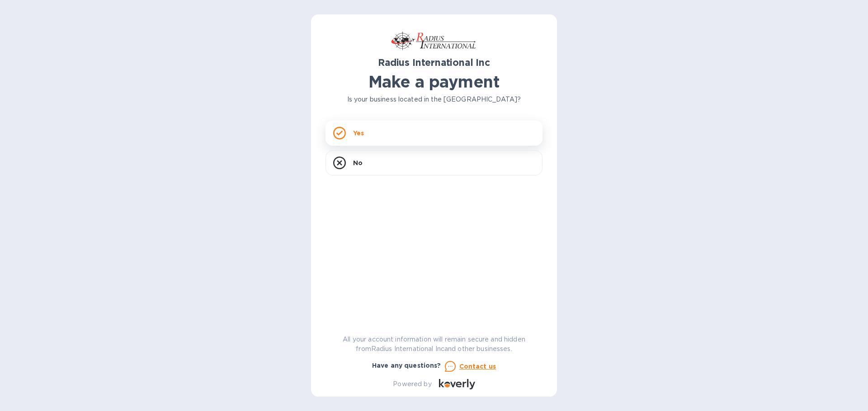 Image resolution: width=868 pixels, height=411 pixels. I want to click on p: All your account information will remain secure and hidden from Radius International Inc and othe..., so click(434, 344).